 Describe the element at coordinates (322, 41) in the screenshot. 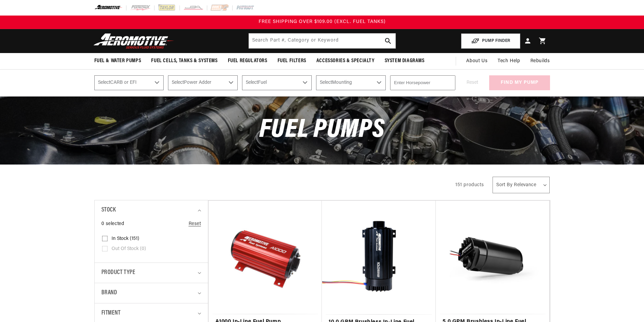

I see `input: Search by Part Number, Category or Keyword` at that location.